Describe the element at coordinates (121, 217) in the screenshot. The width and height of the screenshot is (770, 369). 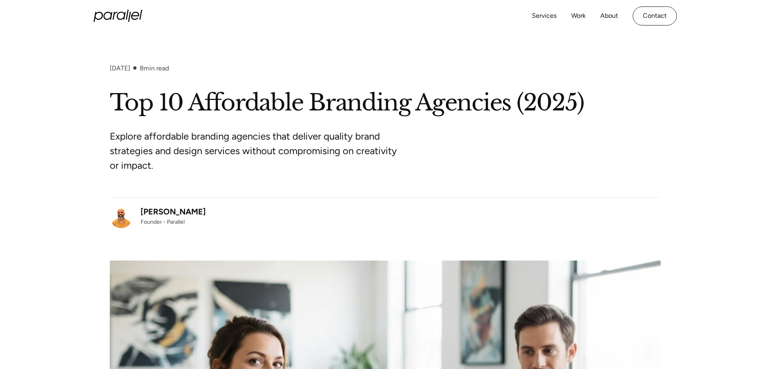
I see `img: Robin Dhanwani` at that location.